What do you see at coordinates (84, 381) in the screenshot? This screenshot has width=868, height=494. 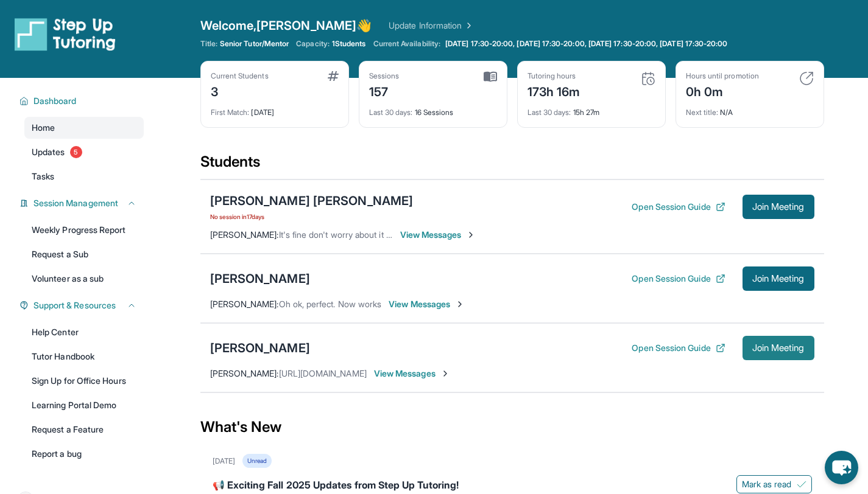 I see `a: Sign Up for Office Hours` at bounding box center [84, 381].